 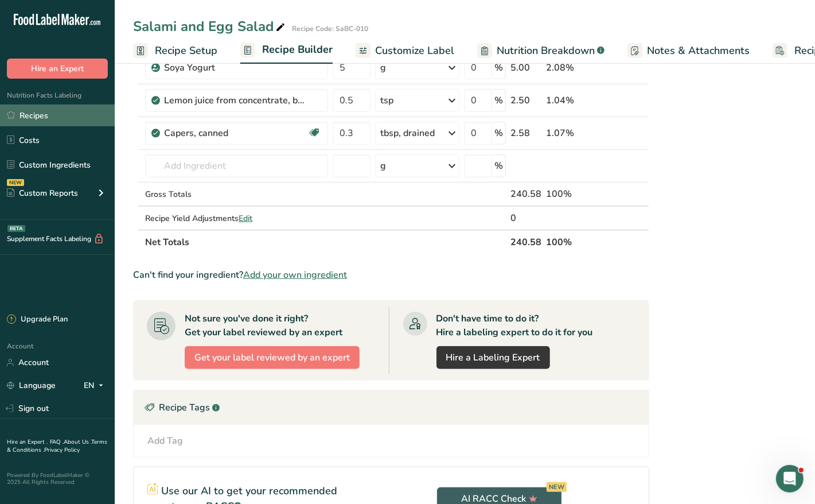 I want to click on span: Notes & Attachments, so click(x=698, y=50).